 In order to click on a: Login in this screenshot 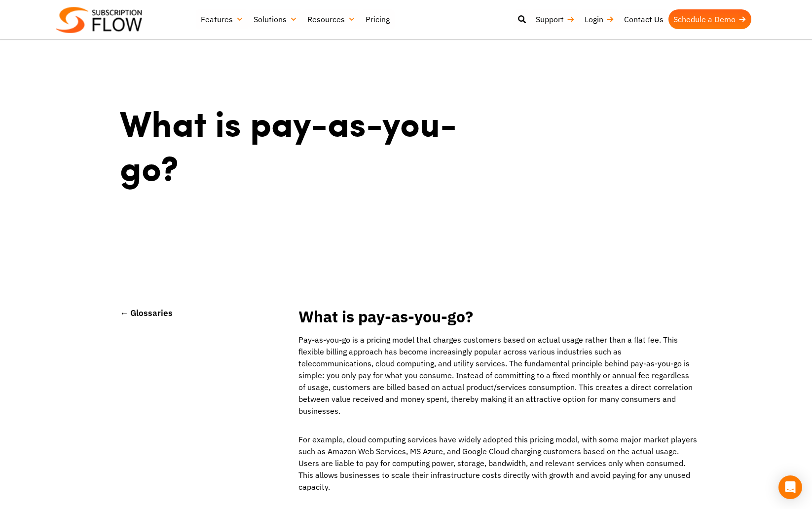, I will do `click(599, 19)`.